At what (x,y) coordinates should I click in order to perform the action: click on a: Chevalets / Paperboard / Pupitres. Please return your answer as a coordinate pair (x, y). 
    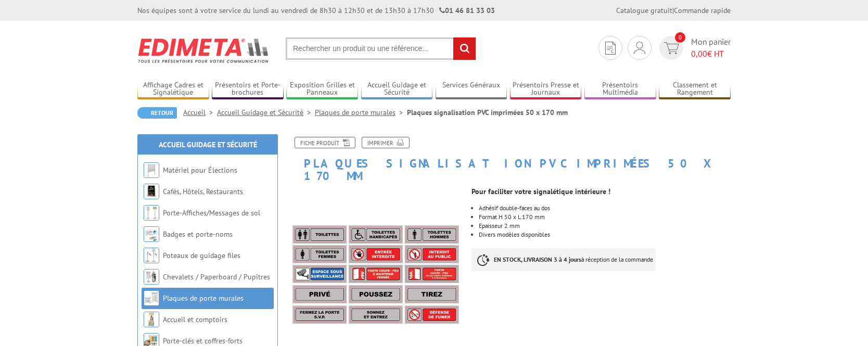
    Looking at the image, I should click on (216, 277).